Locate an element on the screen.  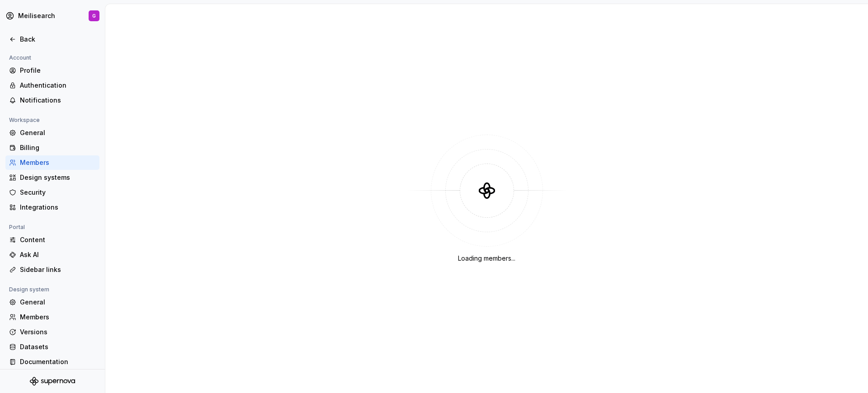
a: Sidebar links is located at coordinates (52, 270).